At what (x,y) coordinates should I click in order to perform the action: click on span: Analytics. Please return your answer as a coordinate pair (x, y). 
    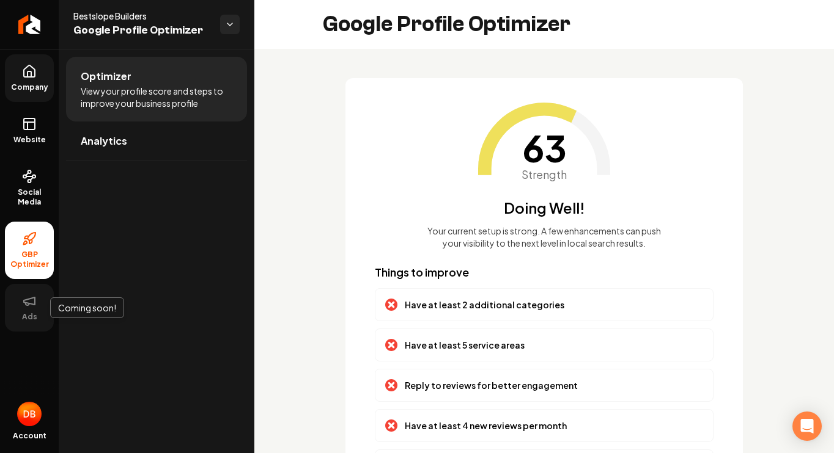
    Looking at the image, I should click on (104, 141).